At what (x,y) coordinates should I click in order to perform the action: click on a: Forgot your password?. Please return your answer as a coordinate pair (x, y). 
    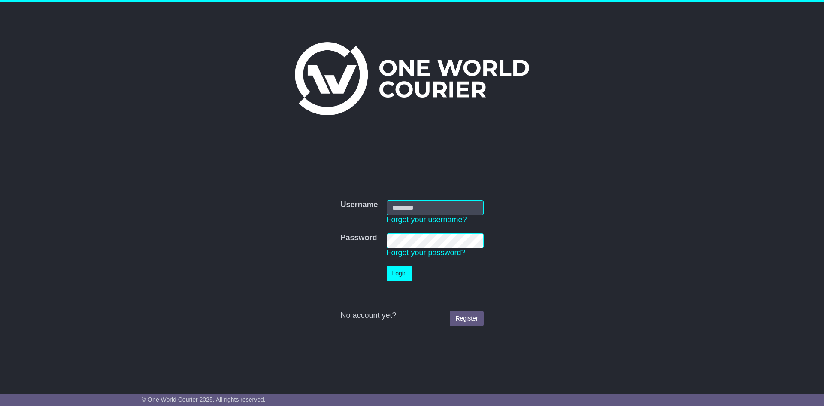
    Looking at the image, I should click on (426, 252).